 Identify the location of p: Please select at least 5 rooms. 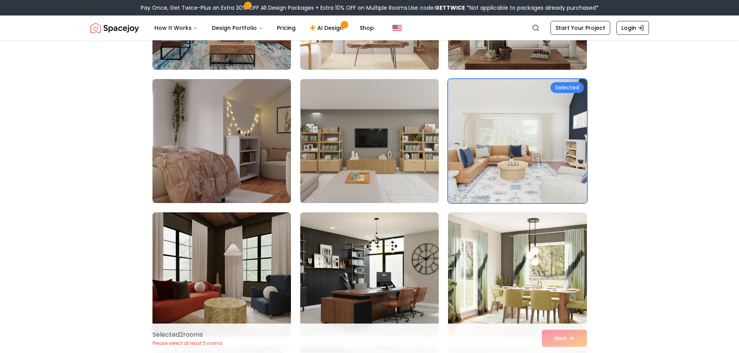
(187, 344).